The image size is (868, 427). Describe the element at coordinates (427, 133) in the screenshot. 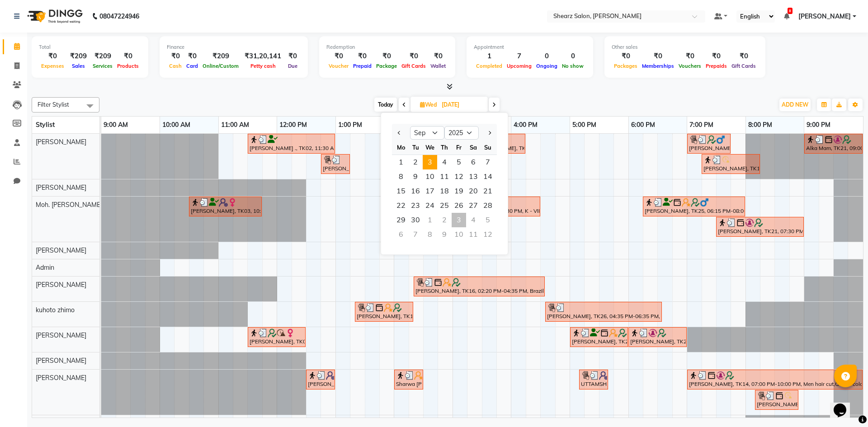

I see `select: Select month` at that location.